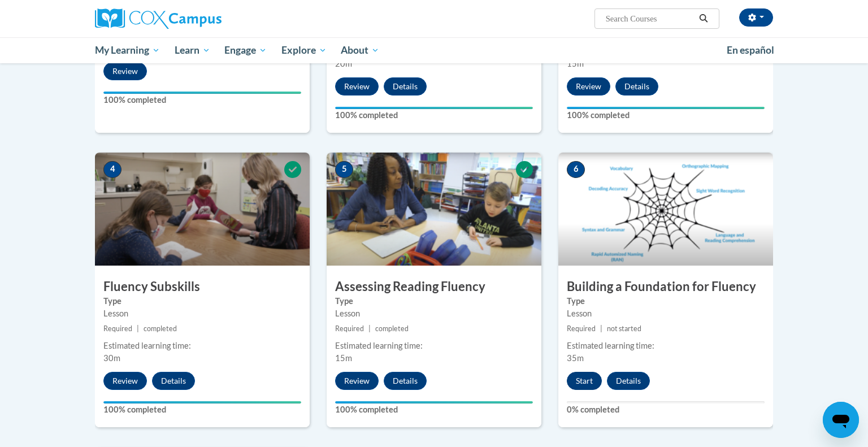 The width and height of the screenshot is (868, 447). What do you see at coordinates (666, 287) in the screenshot?
I see `h3: Building a Foundation for Fluency` at bounding box center [666, 287].